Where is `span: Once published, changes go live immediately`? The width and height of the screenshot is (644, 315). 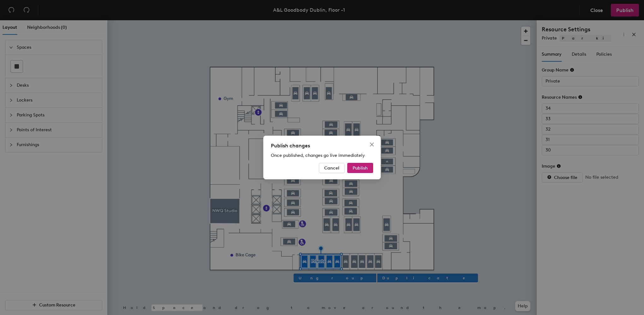 span: Once published, changes go live immediately is located at coordinates (318, 155).